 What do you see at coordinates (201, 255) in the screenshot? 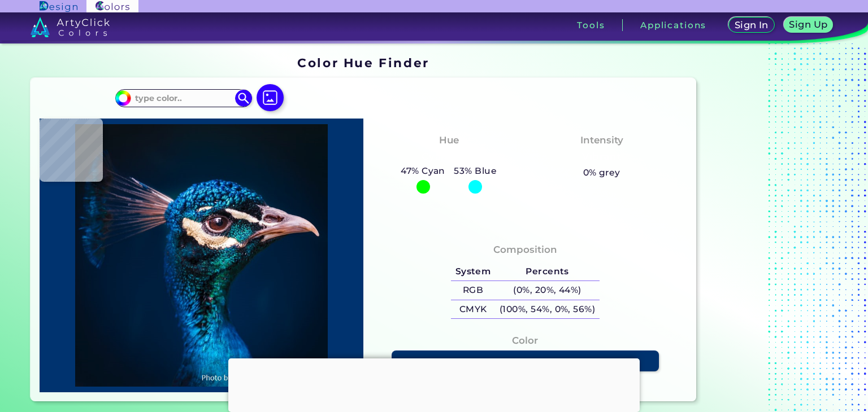
I see `img: img_pavlin.jpg` at bounding box center [201, 255].